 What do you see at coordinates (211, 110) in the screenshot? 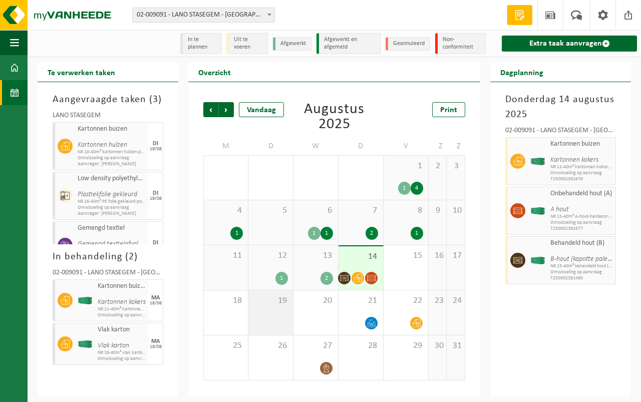
I see `span: Vorige` at bounding box center [211, 110].